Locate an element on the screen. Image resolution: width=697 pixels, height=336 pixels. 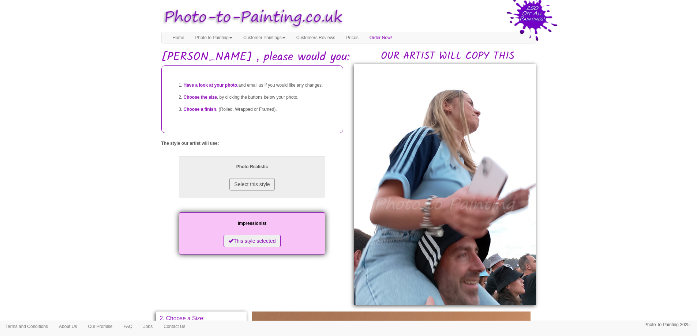
a: Home is located at coordinates (179, 38).